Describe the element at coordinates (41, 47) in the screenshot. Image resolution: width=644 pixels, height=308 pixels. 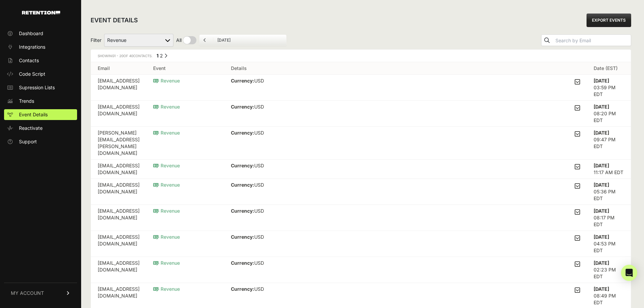
I see `a: Integrations` at that location.